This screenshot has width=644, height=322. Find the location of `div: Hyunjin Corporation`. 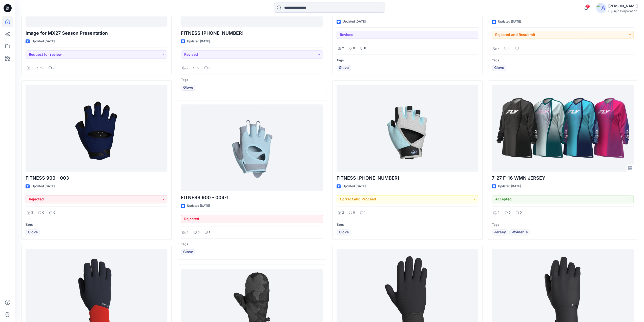

div: Hyunjin Corporation is located at coordinates (623, 11).